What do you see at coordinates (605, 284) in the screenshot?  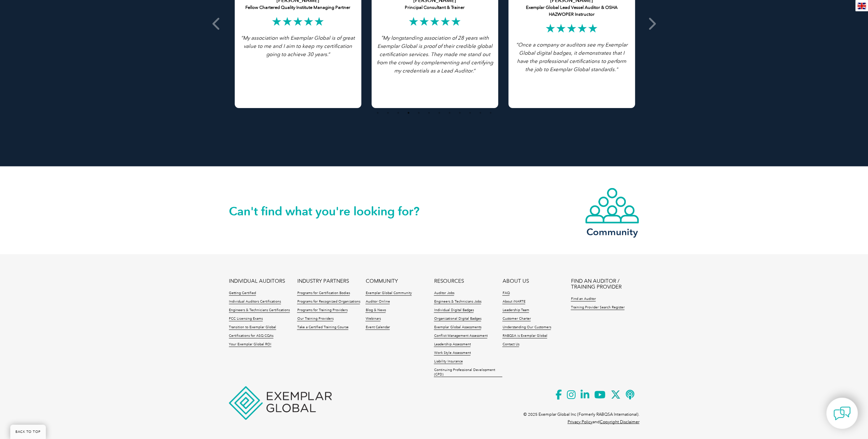 I see `a: FIND AN AUDITOR / TRAINING PROVIDER` at bounding box center [605, 284].